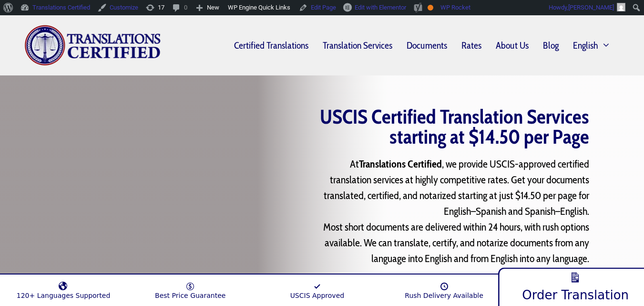  Describe the element at coordinates (551, 45) in the screenshot. I see `a: Blog` at that location.